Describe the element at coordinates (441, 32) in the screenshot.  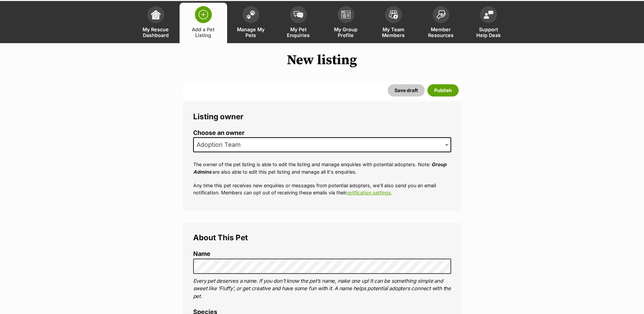
I see `span: Member Resources` at that location.